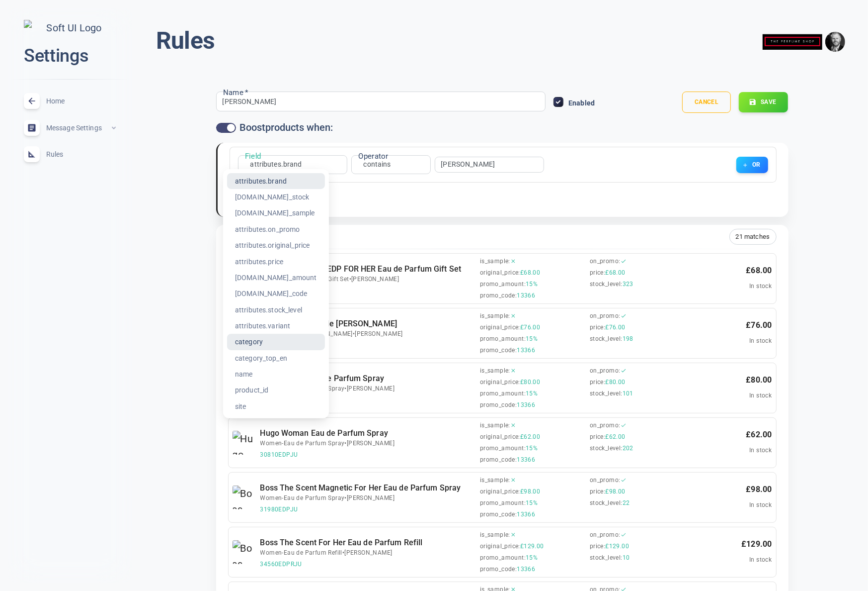  Describe the element at coordinates (276, 245) in the screenshot. I see `li: attributes.original_price` at that location.